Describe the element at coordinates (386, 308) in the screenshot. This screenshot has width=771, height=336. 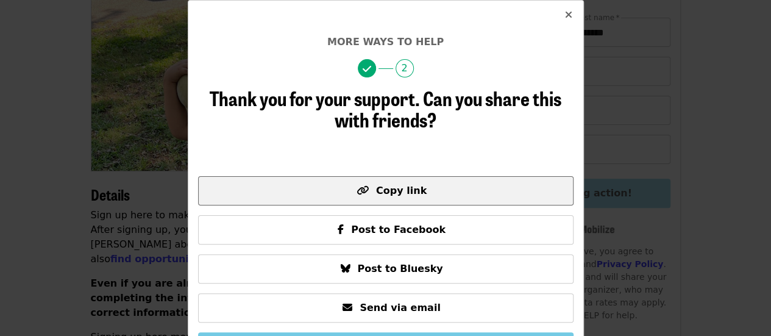
I see `a: Send via email` at that location.